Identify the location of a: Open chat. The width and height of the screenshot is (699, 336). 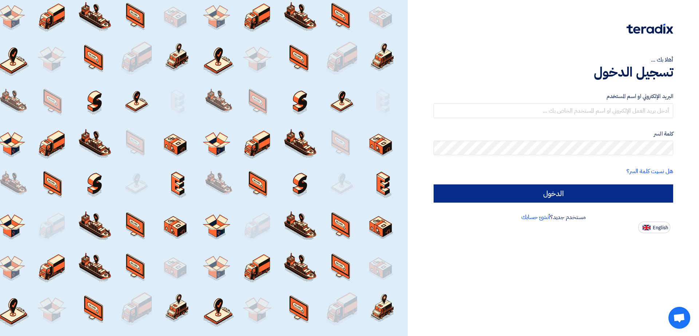
(680, 318).